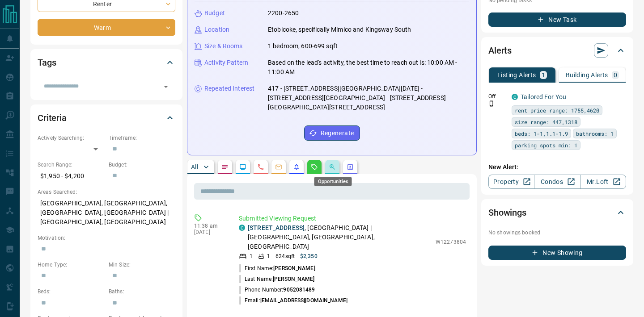  Describe the element at coordinates (557, 111) in the screenshot. I see `span: rent price range: 1755,4620` at that location.